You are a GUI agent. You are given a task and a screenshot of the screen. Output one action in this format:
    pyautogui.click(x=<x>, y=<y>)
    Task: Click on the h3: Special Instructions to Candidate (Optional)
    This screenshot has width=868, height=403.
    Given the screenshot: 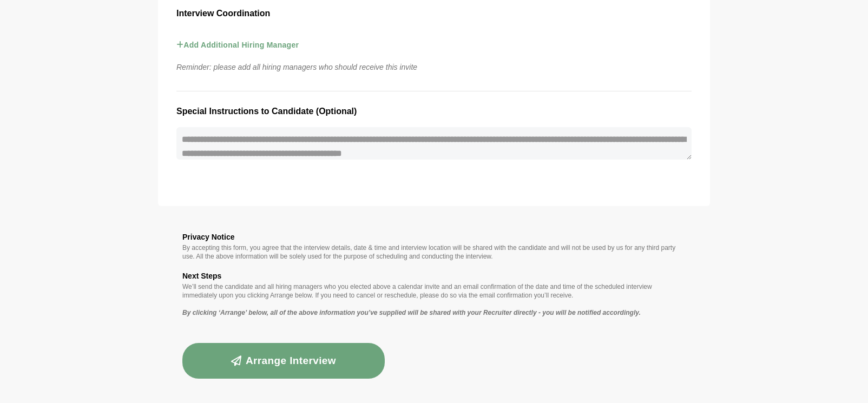 What is the action you would take?
    pyautogui.click(x=434, y=111)
    